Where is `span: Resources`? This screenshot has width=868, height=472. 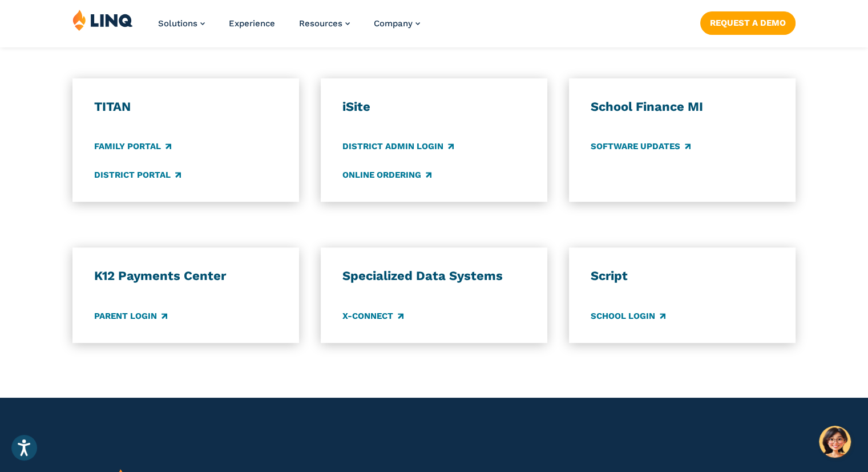
span: Resources is located at coordinates (321, 23).